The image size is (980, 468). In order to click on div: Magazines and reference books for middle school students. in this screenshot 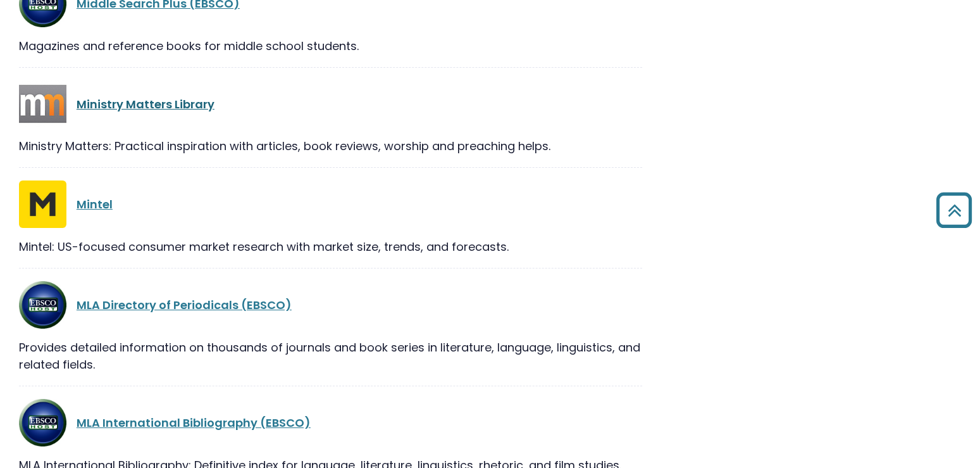, I will do `click(330, 45)`.